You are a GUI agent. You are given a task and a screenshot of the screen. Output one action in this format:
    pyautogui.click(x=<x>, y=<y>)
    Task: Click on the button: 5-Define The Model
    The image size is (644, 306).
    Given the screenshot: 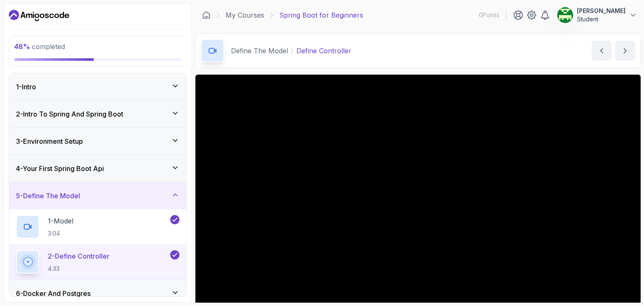 What is the action you would take?
    pyautogui.click(x=98, y=196)
    